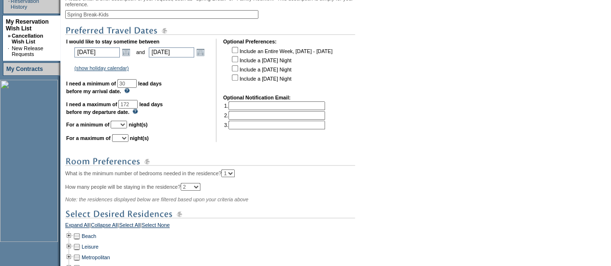  I want to click on td: 2., so click(274, 115).